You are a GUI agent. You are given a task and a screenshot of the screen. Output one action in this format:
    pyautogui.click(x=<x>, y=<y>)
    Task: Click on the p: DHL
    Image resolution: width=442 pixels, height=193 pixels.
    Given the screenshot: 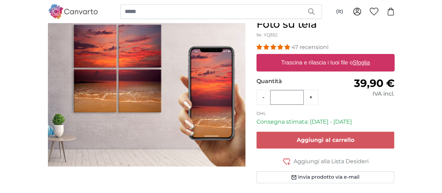 What is the action you would take?
    pyautogui.click(x=325, y=113)
    